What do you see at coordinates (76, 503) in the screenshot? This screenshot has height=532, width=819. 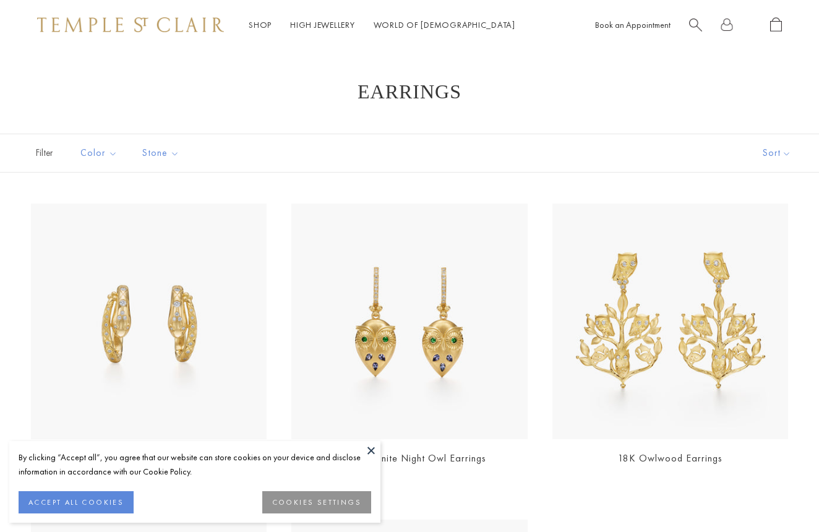 I see `button: ACCEPT ALL COOKIES` at bounding box center [76, 503].